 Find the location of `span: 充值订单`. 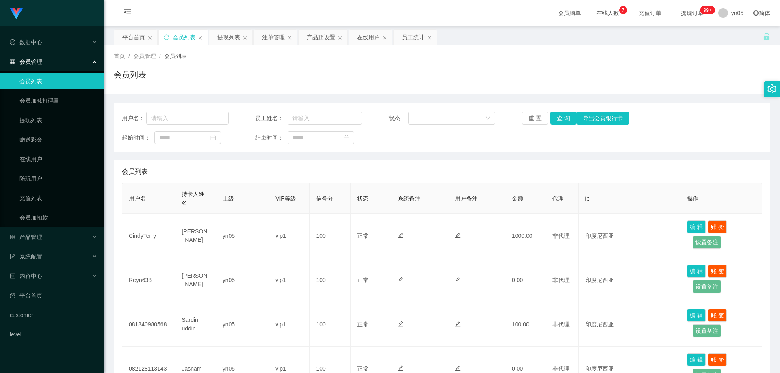

span: 充值订单 is located at coordinates (650, 13).